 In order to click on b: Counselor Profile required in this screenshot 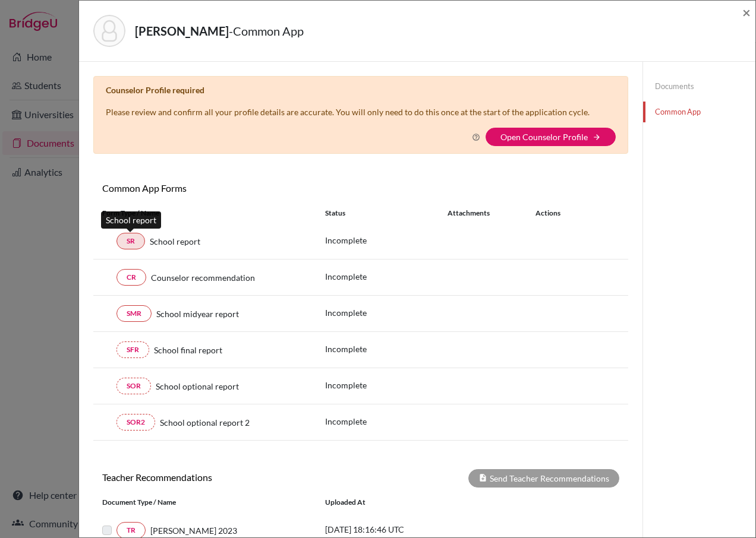, I will do `click(155, 90)`.